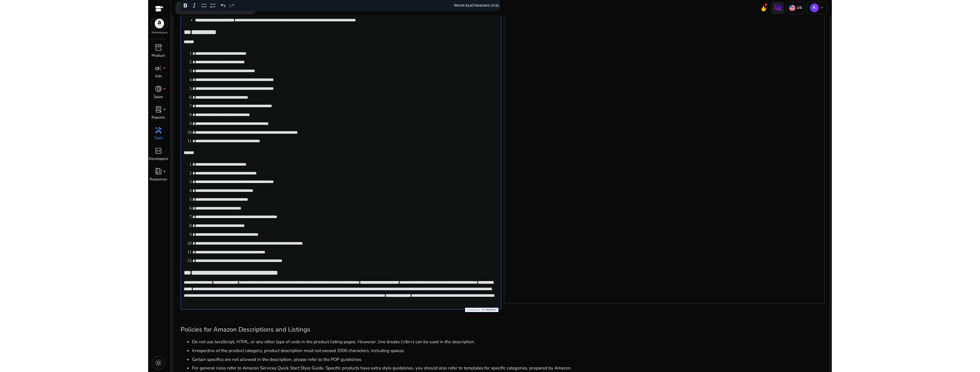 The image size is (980, 372). I want to click on span: light_mode, so click(158, 362).